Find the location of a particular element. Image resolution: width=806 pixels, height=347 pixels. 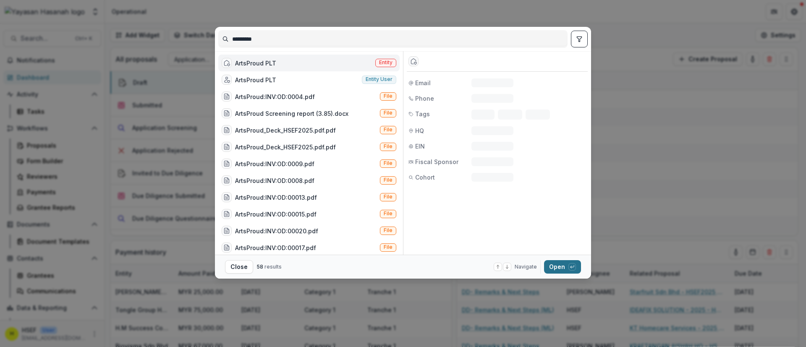

span: HQ is located at coordinates (420, 131).